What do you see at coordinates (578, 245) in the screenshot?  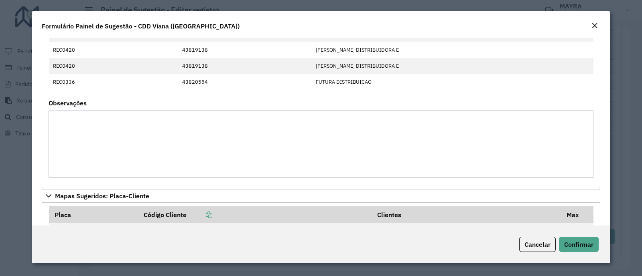 I see `span: Confirmar` at bounding box center [578, 245].